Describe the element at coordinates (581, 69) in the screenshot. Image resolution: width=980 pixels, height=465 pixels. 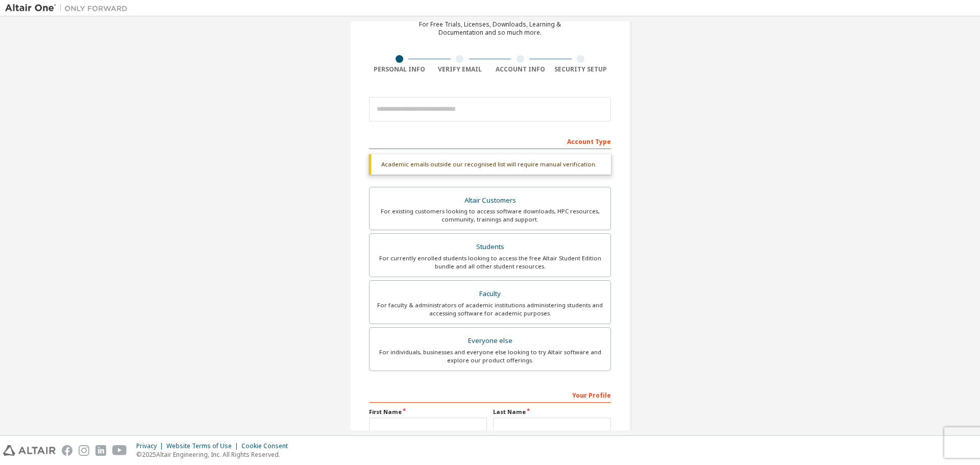
I see `div: Security Setup` at that location.